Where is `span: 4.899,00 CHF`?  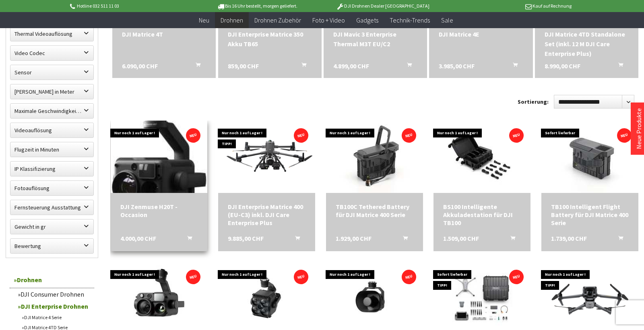 span: 4.899,00 CHF is located at coordinates (351, 66).